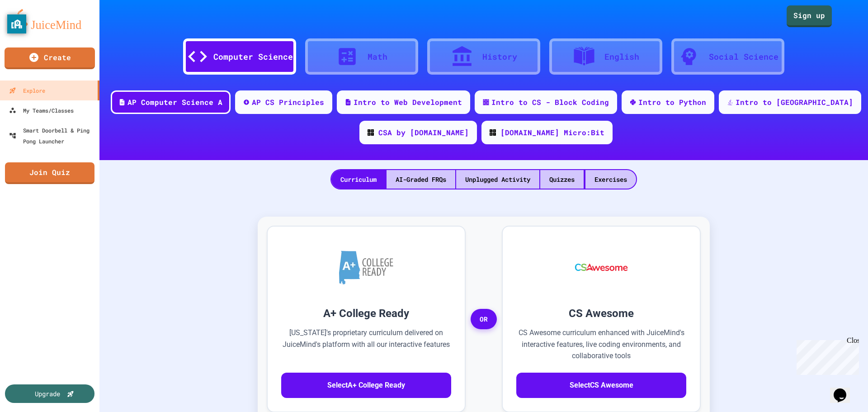 This screenshot has height=412, width=868. What do you see at coordinates (367, 385) in the screenshot?
I see `button: SelectA+ College Ready` at bounding box center [367, 385].